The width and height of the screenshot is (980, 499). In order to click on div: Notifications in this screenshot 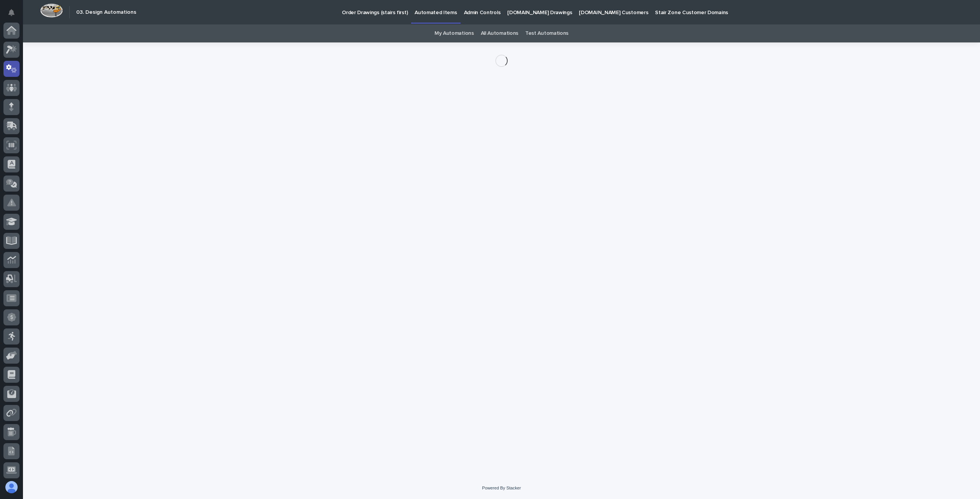, I will do `click(14, 15)`.